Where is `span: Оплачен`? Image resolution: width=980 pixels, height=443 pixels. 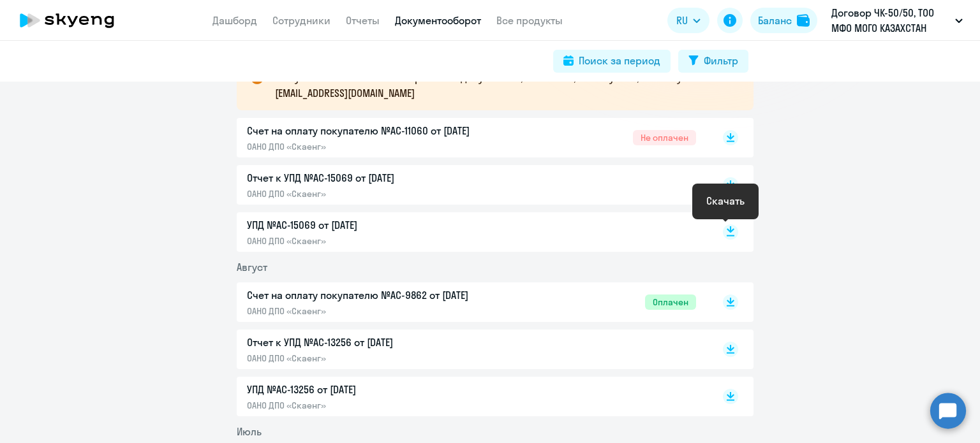
span: Оплачен is located at coordinates (670, 302).